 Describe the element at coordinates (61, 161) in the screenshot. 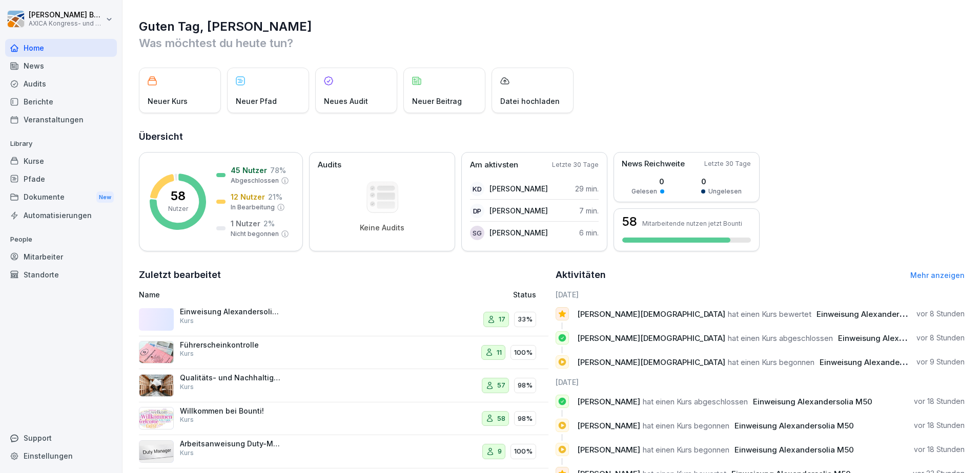

I see `a: Kurse` at that location.